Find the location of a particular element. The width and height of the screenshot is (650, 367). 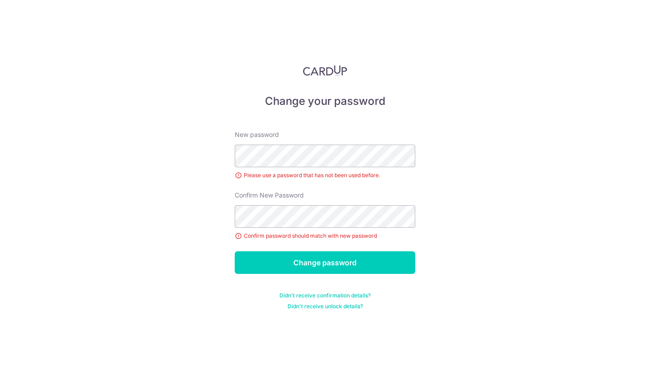

div: Please use a password that has not been used before. is located at coordinates (325, 175).